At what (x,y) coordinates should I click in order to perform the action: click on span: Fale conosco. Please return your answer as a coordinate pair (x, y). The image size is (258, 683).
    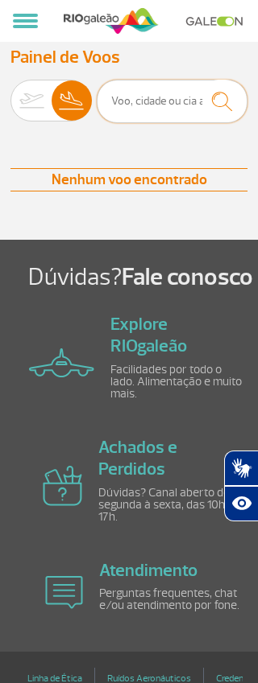
    Looking at the image, I should click on (187, 277).